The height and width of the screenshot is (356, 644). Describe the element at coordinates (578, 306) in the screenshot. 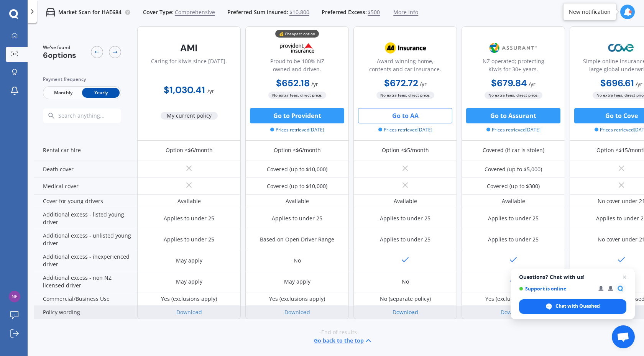

I see `span: Chat with Quashed` at that location.